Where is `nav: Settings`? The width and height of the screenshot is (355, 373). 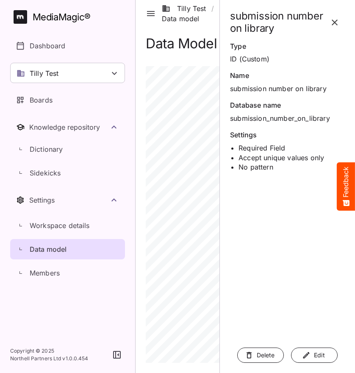 nav: Settings is located at coordinates (67, 237).